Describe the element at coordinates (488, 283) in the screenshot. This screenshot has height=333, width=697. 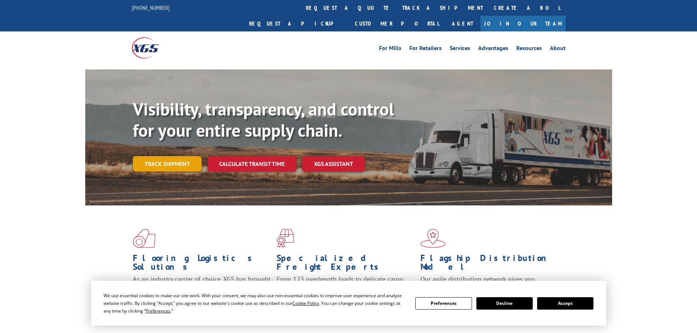
I see `span: Our agile distribution network gives you nationwide inventory management on demand.` at that location.